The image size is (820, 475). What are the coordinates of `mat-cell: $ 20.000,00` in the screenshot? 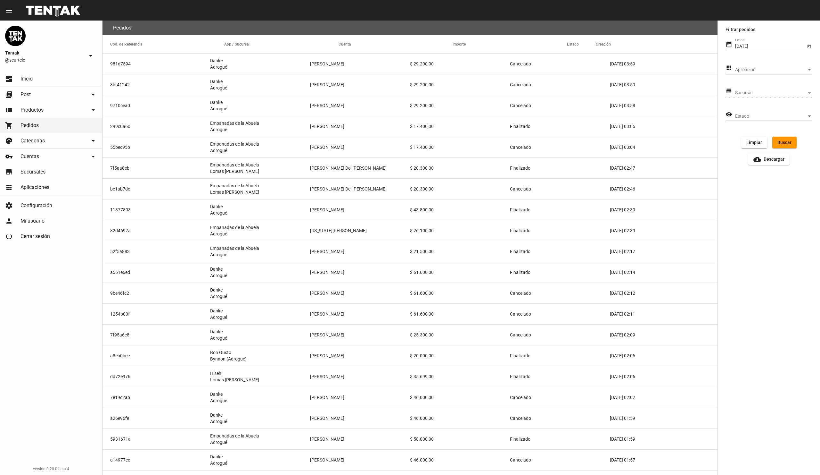 It's located at (460, 355).